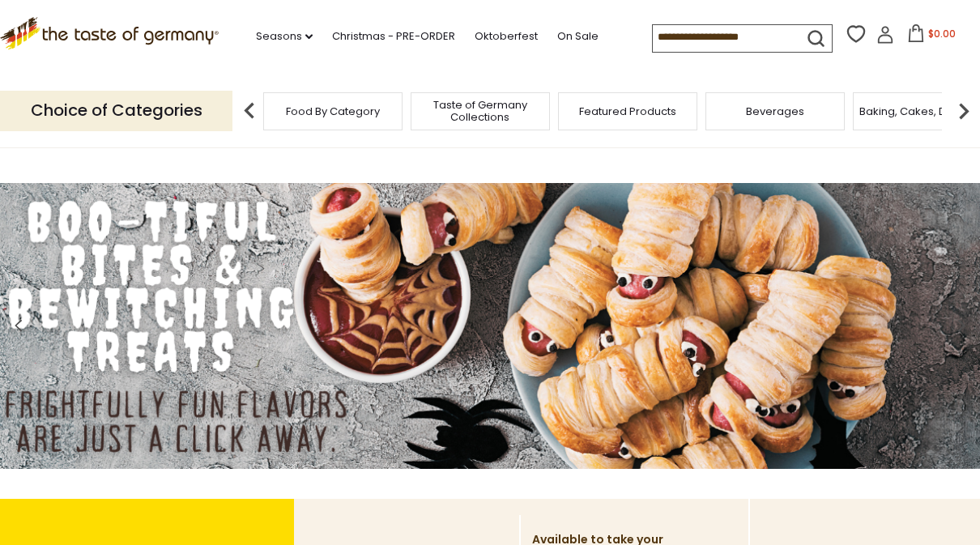  Describe the element at coordinates (628, 111) in the screenshot. I see `span: Featured Products` at that location.